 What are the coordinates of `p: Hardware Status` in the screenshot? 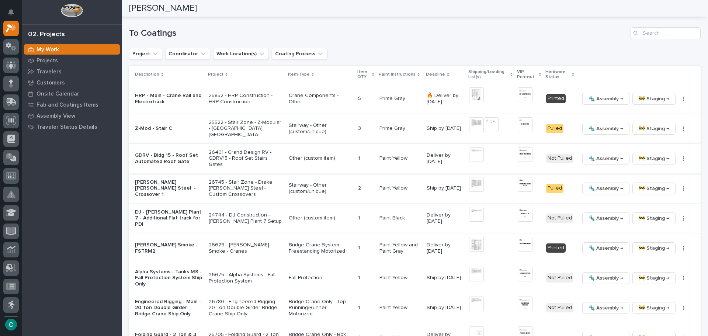 It's located at (558, 75).